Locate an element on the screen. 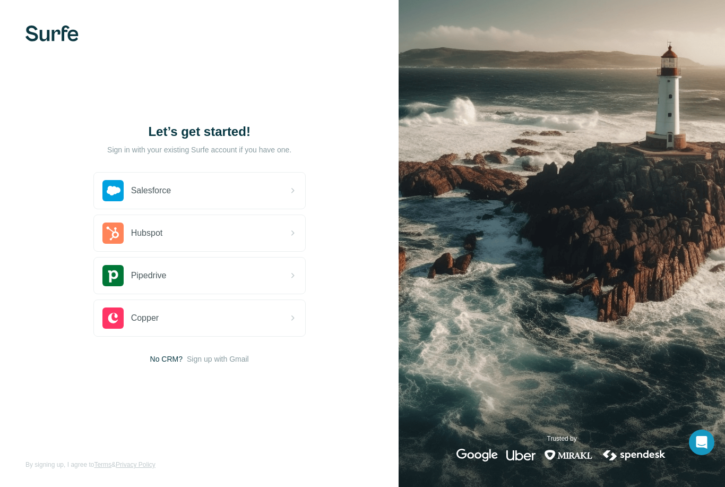 Image resolution: width=725 pixels, height=487 pixels. span: No CRM? is located at coordinates (166, 359).